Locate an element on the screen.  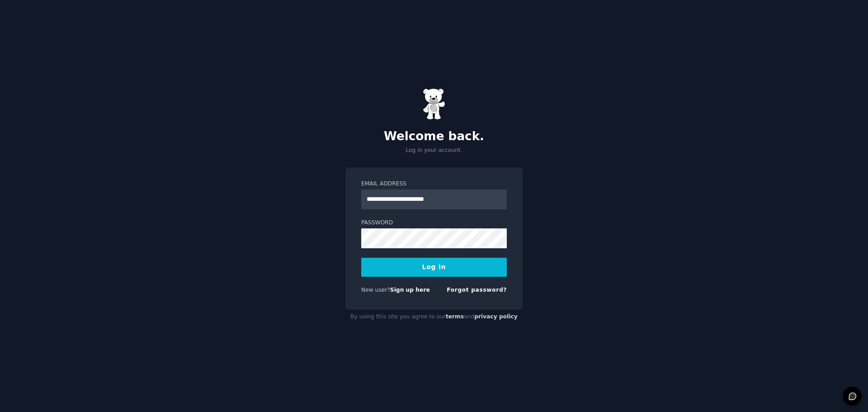
a: Sign up here is located at coordinates (410, 290).